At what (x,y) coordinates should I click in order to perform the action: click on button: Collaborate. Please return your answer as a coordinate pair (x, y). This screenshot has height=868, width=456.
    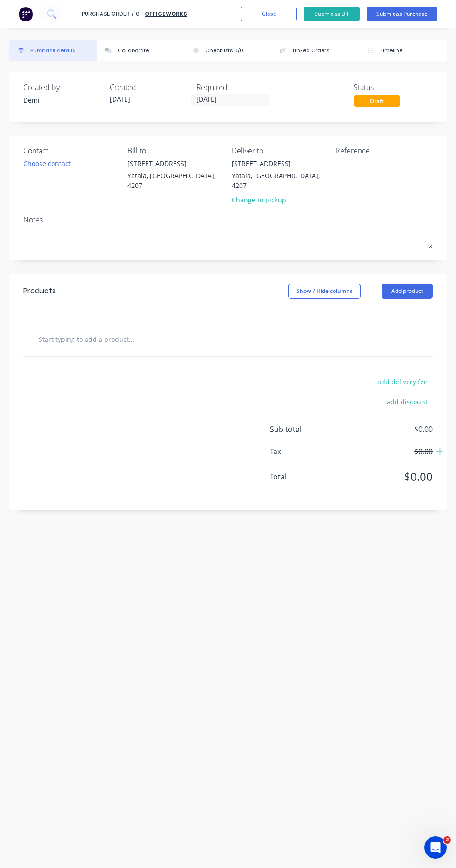
    Looking at the image, I should click on (141, 50).